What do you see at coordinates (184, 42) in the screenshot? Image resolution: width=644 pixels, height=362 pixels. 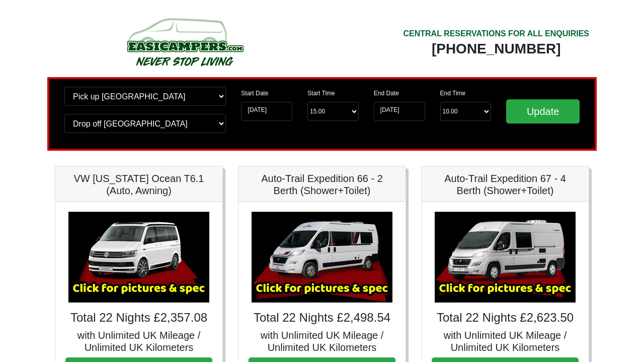 I see `img: campers-checkout-logo.png` at bounding box center [184, 42].